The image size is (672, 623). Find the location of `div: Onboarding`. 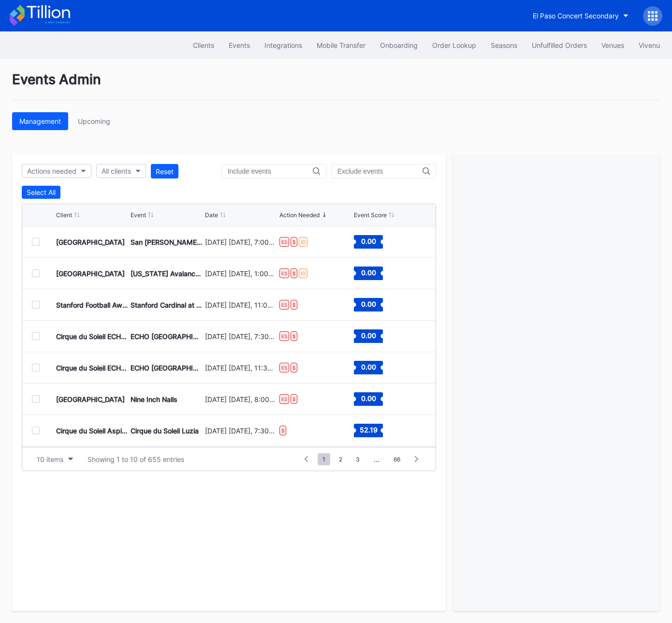

div: Onboarding is located at coordinates (399, 45).